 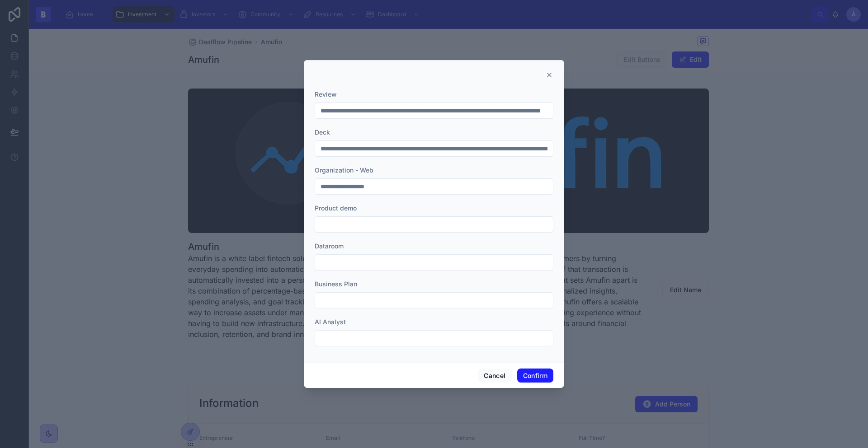 I want to click on span: Review, so click(x=325, y=94).